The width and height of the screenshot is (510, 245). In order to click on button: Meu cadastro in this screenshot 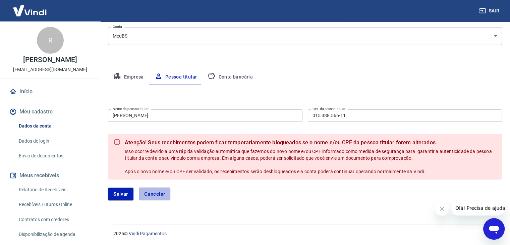, I will do `click(50, 112)`.